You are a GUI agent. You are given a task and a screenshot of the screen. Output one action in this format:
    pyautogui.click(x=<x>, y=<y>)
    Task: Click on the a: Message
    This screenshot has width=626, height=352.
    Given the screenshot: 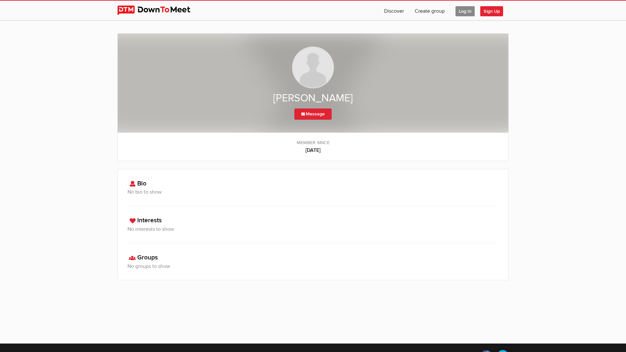 What is the action you would take?
    pyautogui.click(x=313, y=114)
    